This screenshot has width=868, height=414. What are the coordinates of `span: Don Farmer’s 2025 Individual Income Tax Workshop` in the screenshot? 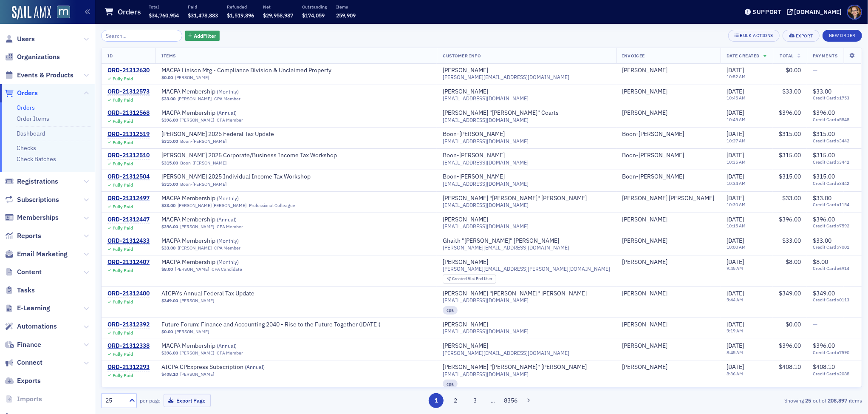 It's located at (236, 177).